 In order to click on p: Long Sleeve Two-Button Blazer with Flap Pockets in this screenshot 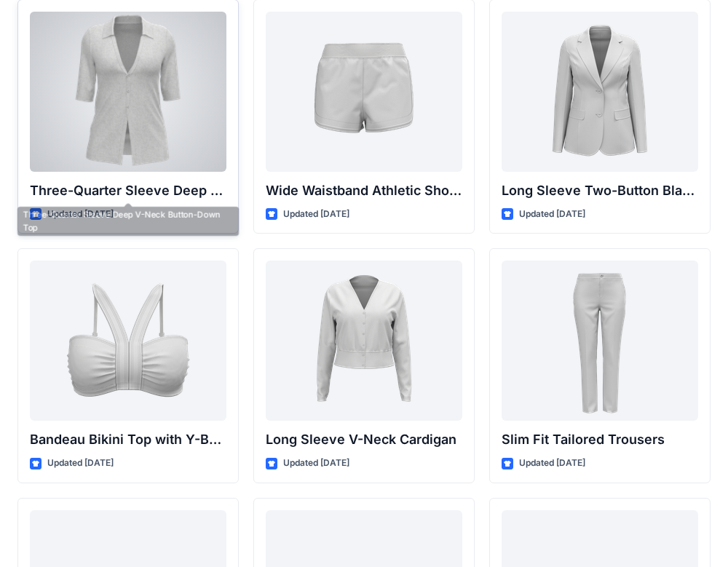, I will do `click(600, 190)`.